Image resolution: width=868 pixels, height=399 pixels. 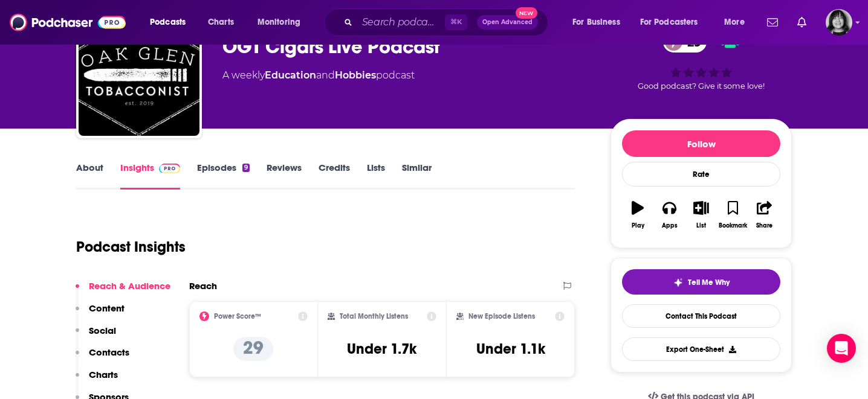 What do you see at coordinates (669, 23) in the screenshot?
I see `span: For Podcasters` at bounding box center [669, 23].